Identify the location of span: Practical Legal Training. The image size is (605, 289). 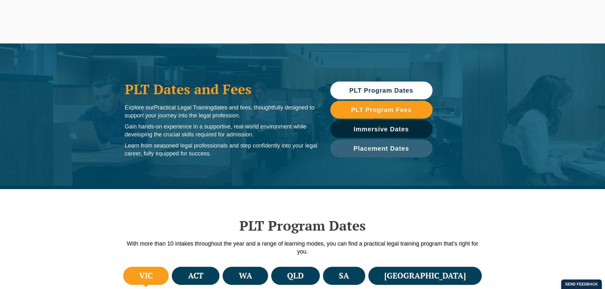
(183, 108).